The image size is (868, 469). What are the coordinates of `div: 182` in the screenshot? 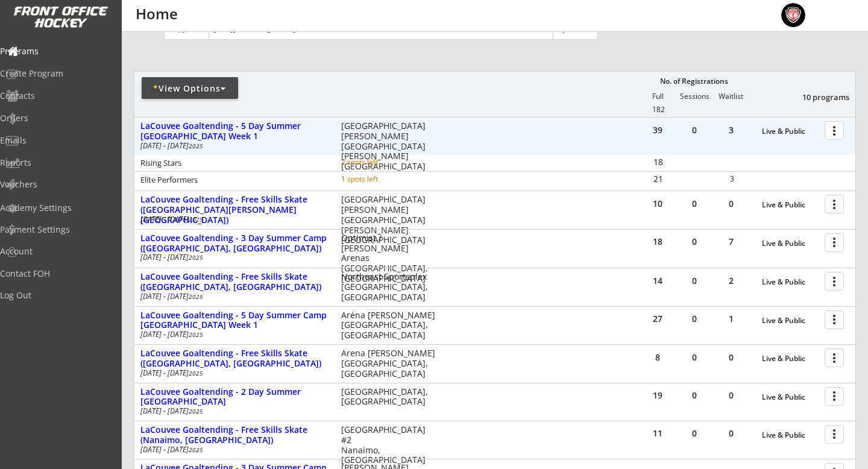 It's located at (658, 110).